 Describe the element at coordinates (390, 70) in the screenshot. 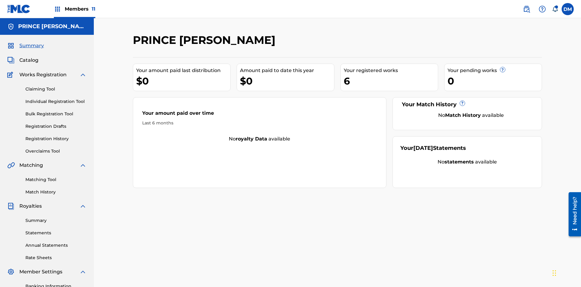

I see `div: Your registered works` at that location.